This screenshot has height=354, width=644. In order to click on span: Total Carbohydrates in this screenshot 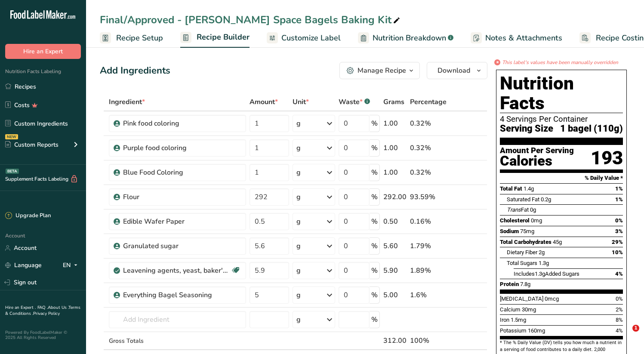, I will do `click(526, 242)`.